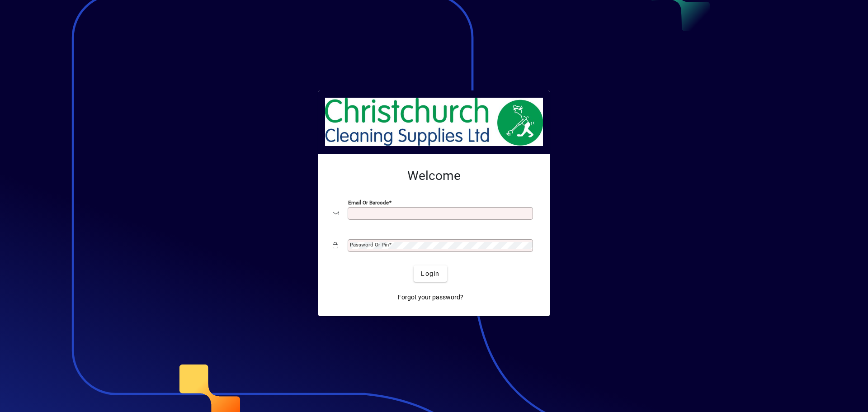  What do you see at coordinates (369, 203) in the screenshot?
I see `mat-label: Email or Barcode` at bounding box center [369, 203].